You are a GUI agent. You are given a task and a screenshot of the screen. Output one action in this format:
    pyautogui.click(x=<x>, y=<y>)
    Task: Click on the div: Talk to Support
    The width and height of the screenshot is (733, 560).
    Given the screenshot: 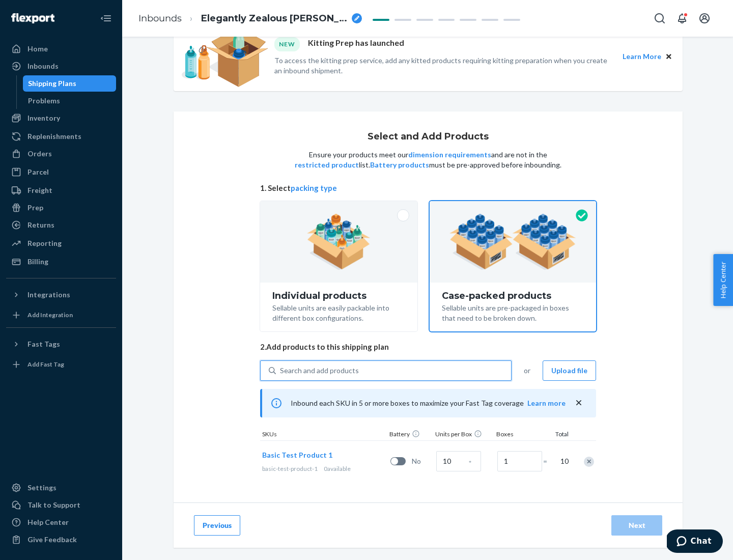 What is the action you would take?
    pyautogui.click(x=54, y=505)
    